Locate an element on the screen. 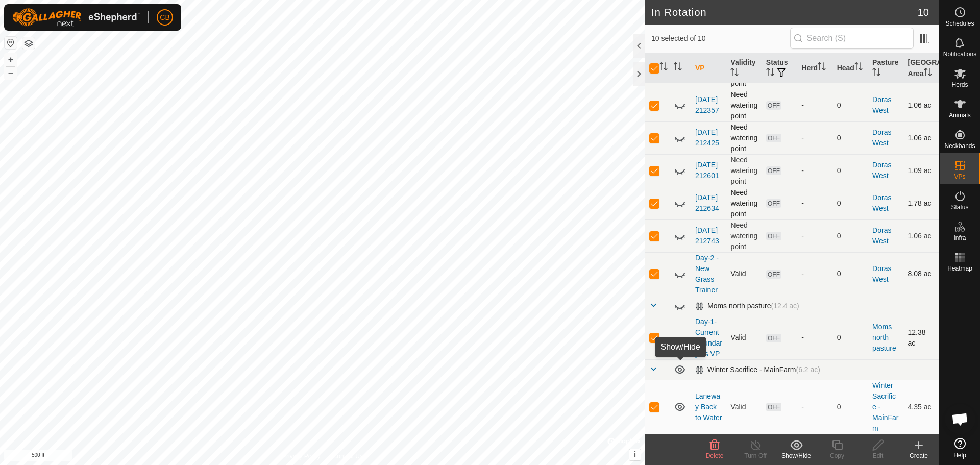 This screenshot has height=465, width=980. th: Status is located at coordinates (780, 68).